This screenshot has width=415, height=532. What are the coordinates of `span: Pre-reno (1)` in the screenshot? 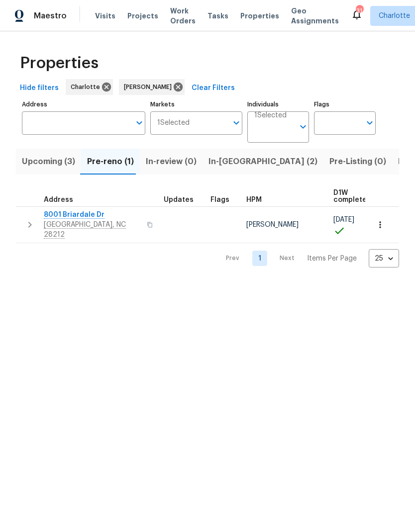 It's located at (110, 162).